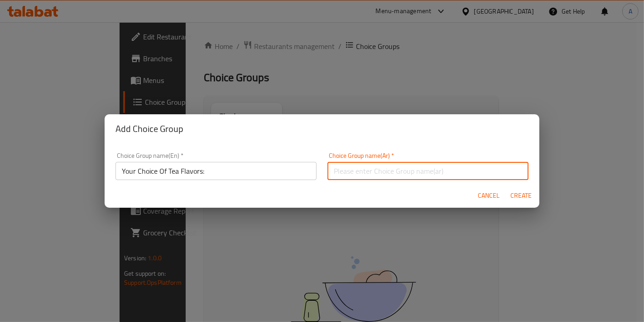  Describe the element at coordinates (521, 195) in the screenshot. I see `span: Create` at that location.